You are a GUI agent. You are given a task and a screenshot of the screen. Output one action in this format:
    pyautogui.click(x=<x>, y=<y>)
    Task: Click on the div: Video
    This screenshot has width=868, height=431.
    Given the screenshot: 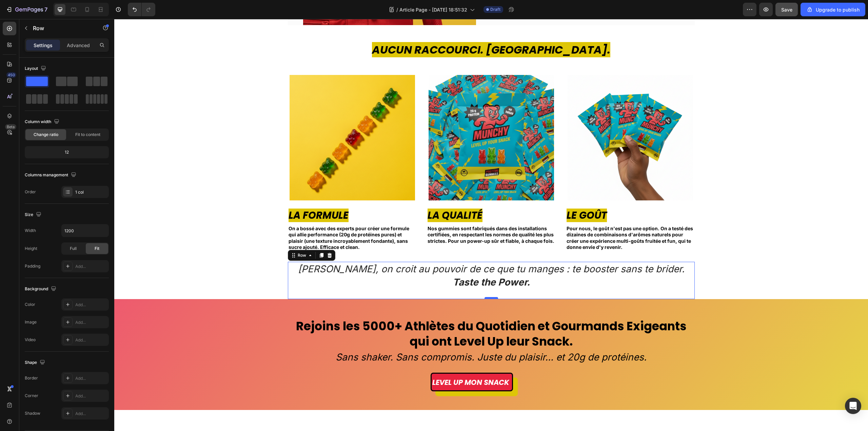 What is the action you would take?
    pyautogui.click(x=30, y=340)
    